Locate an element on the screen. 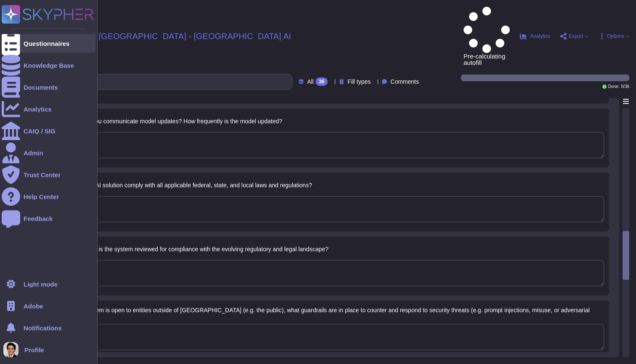 The width and height of the screenshot is (636, 364). span: Adobe is located at coordinates (33, 306).